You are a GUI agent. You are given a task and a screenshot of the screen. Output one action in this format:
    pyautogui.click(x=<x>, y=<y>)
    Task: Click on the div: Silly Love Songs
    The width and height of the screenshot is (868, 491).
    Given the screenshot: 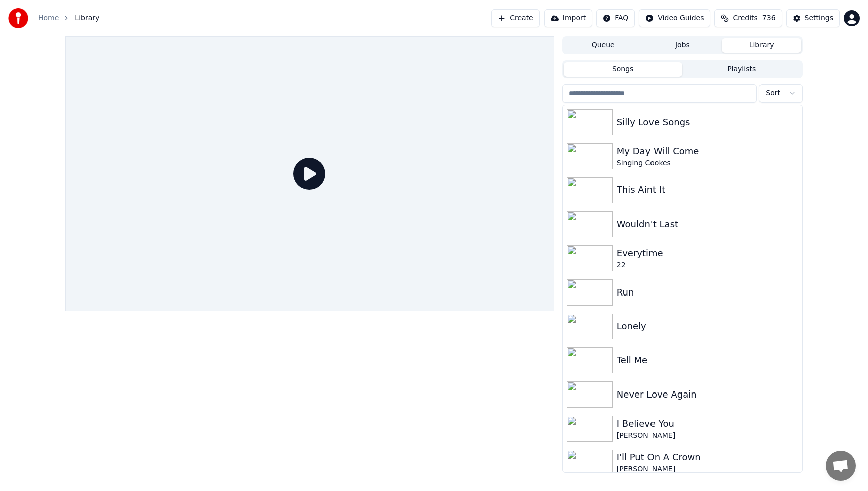 What is the action you would take?
    pyautogui.click(x=707, y=122)
    